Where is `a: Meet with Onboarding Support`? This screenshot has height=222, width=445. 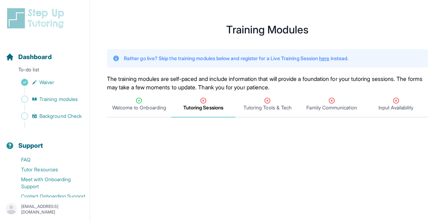 a: Meet with Onboarding Support is located at coordinates (48, 183).